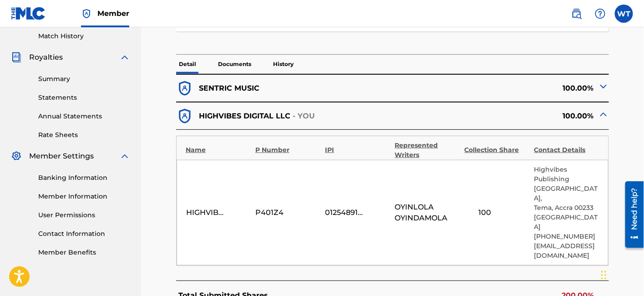  Describe the element at coordinates (46, 57) in the screenshot. I see `span: Royalties` at that location.